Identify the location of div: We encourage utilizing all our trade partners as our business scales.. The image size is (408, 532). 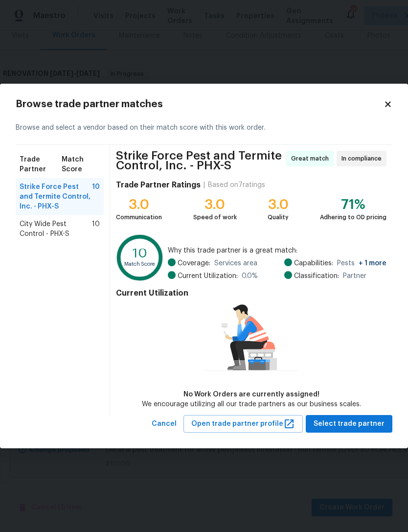
(251, 404).